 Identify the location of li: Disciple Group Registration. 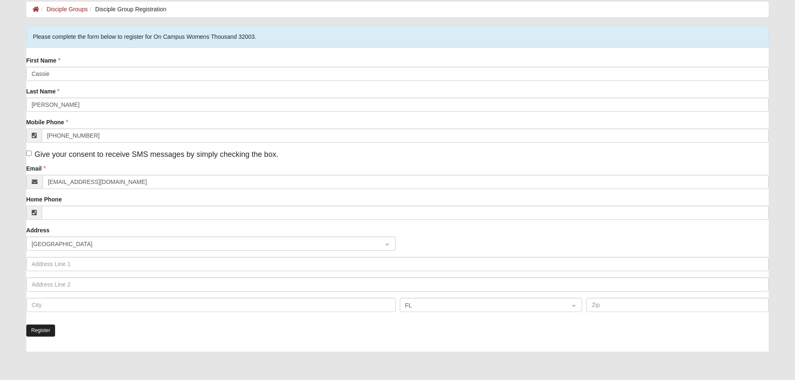
(127, 9).